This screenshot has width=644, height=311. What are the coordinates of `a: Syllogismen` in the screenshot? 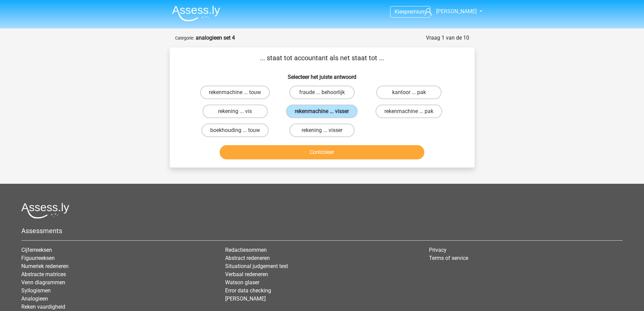 It's located at (36, 290).